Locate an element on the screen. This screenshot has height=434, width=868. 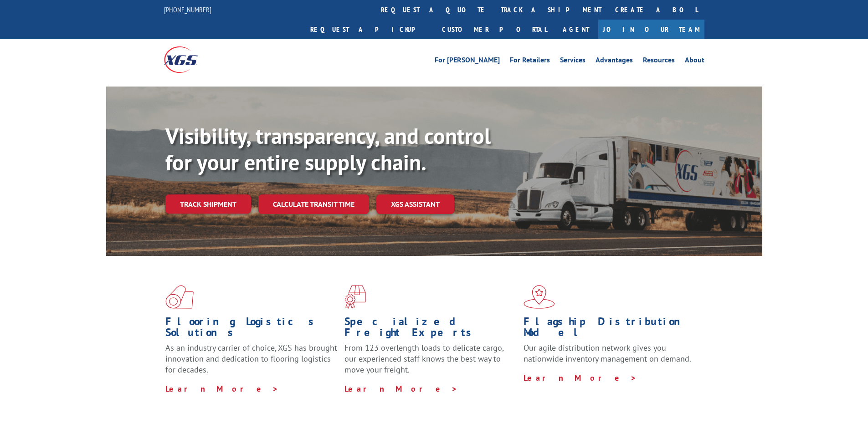
a: Calculate transit time is located at coordinates (314, 204).